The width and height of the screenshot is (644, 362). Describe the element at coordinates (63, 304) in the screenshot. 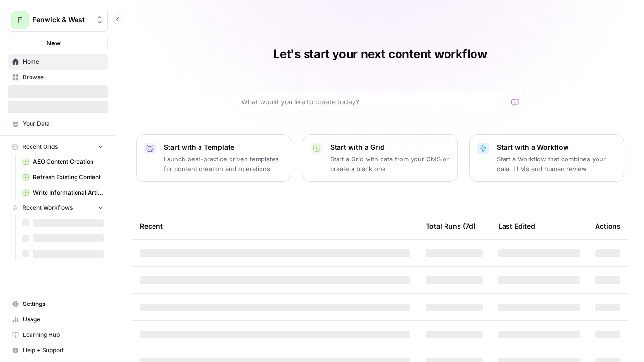

I see `span: Settings` at that location.